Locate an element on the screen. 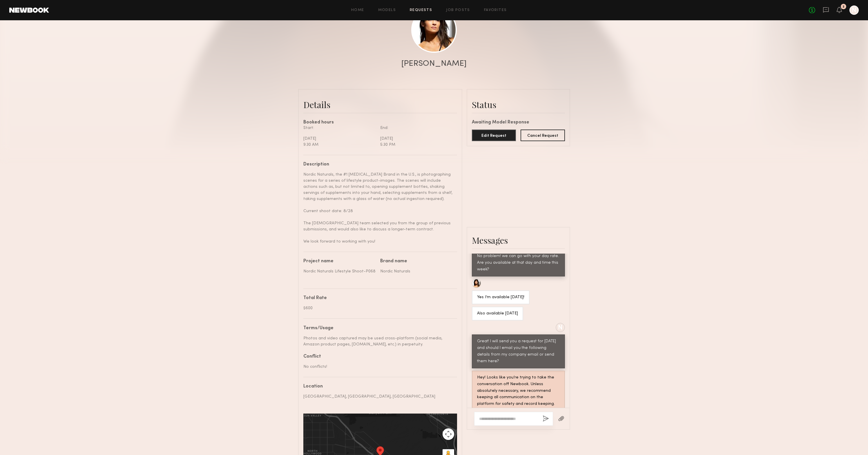 This screenshot has width=868, height=455. div: Location is located at coordinates (378, 387).